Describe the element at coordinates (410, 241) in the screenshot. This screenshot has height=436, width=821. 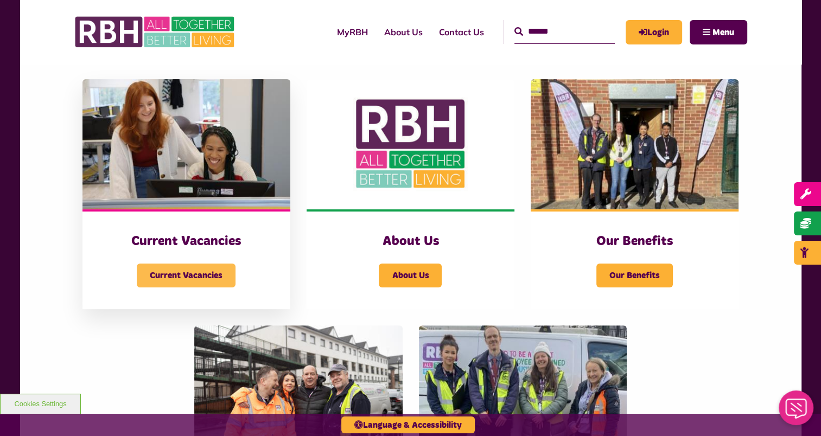
I see `h3: About Us` at that location.